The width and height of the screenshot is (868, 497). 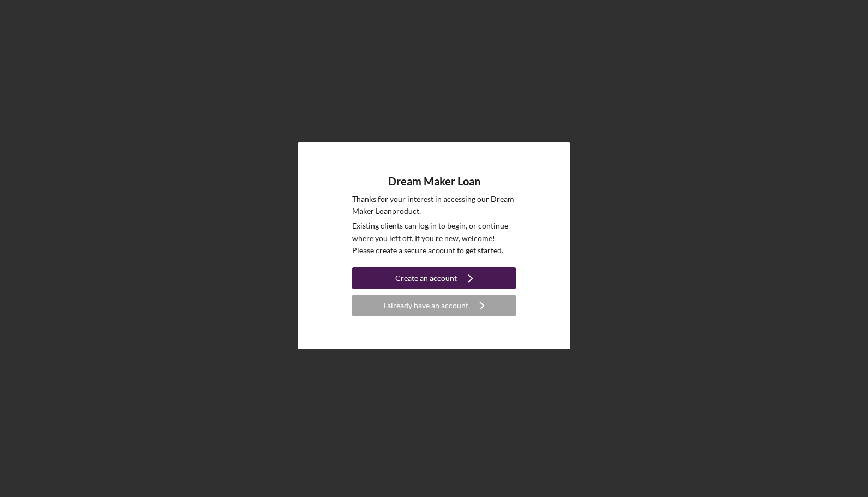 I want to click on p: Thanks for your interest in accessing our Dream Maker Loan product., so click(x=434, y=205).